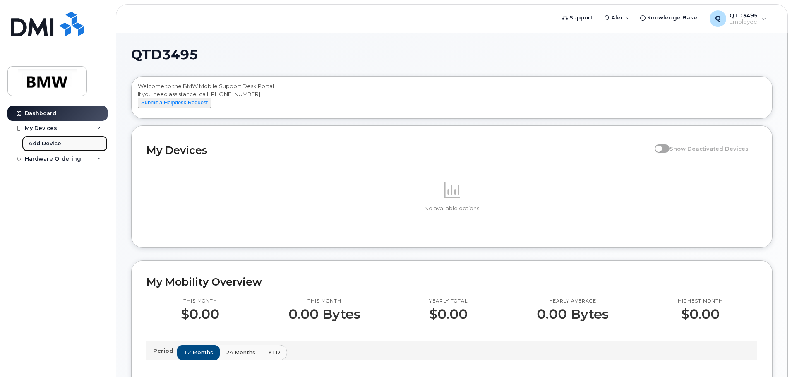 The height and width of the screenshot is (377, 792). Describe the element at coordinates (398, 150) in the screenshot. I see `h2: My Devices` at that location.